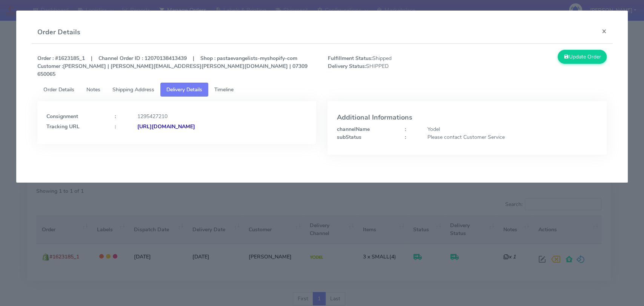 The image size is (644, 306). I want to click on span: Notes, so click(93, 89).